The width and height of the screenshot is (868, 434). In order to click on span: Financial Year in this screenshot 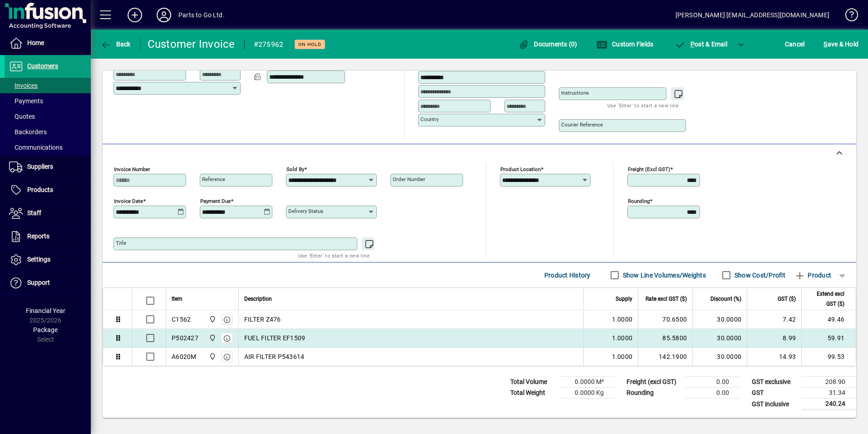, I will do `click(45, 311)`.